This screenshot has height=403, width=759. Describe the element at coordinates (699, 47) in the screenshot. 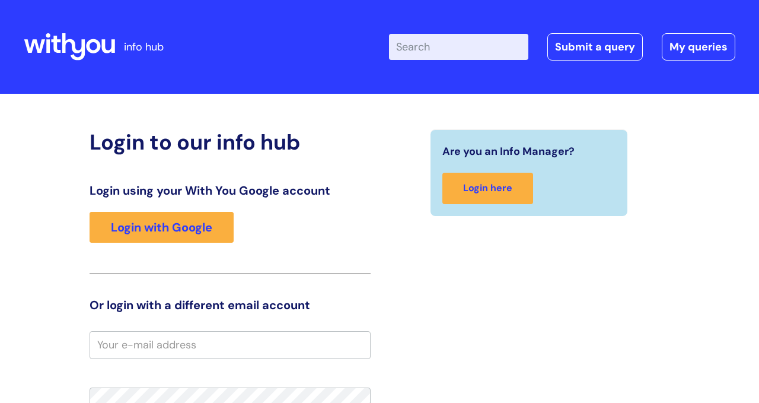

I see `a: My queries` at that location.